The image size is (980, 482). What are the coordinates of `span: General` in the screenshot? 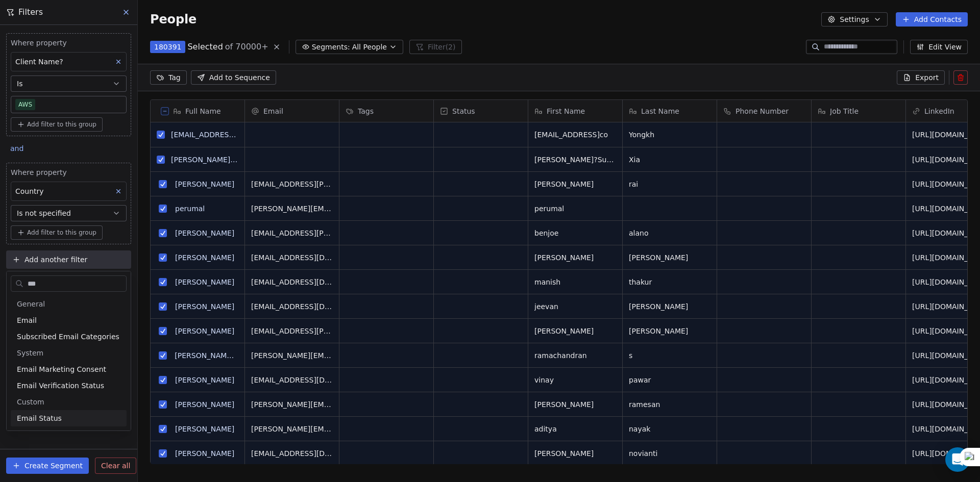 It's located at (30, 304).